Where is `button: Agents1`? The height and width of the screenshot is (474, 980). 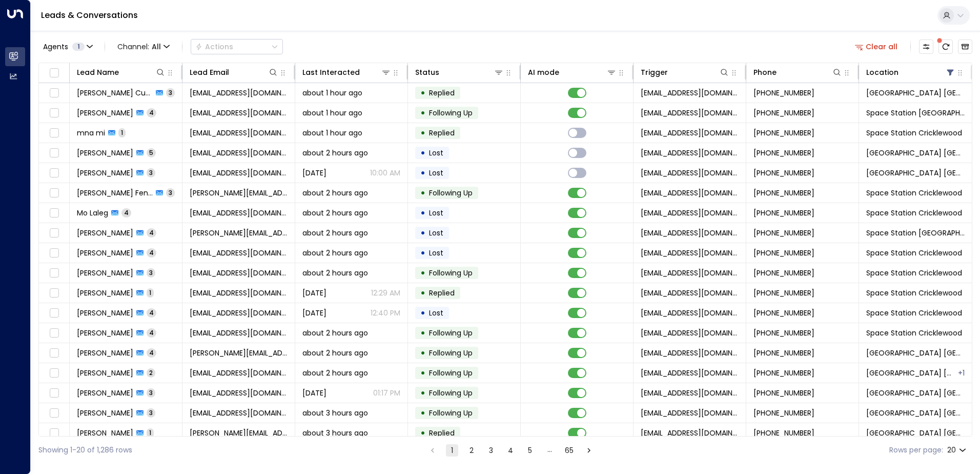
button: Agents1 is located at coordinates (67, 47).